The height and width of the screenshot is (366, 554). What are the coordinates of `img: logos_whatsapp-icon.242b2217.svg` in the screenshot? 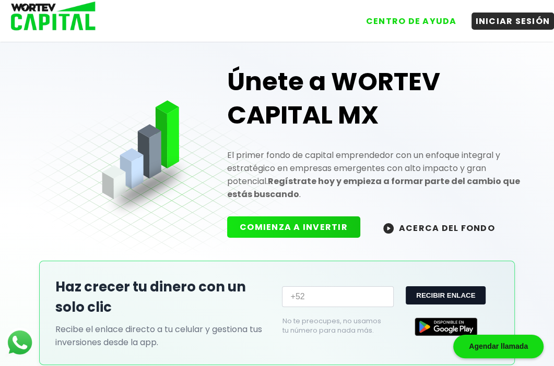 It's located at (20, 343).